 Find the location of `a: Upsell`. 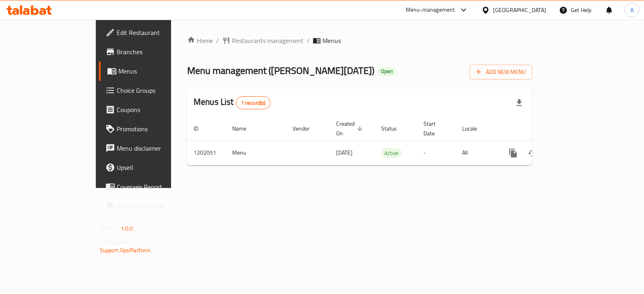

a: Upsell is located at coordinates (151, 167).